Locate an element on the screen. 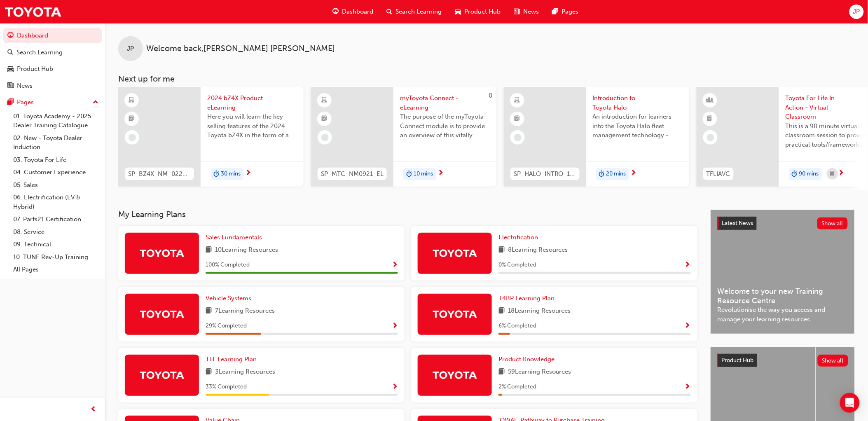 Image resolution: width=868 pixels, height=421 pixels. h3: Next up for me is located at coordinates (487, 79).